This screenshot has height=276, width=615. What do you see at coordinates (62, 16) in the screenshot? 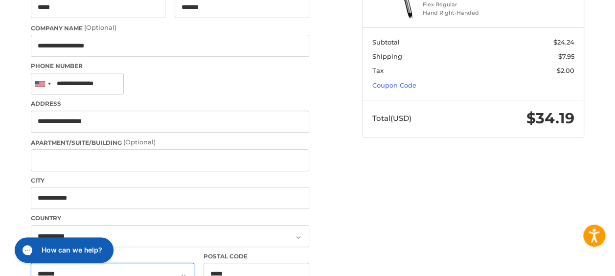
I see `h2: How can we help?` at bounding box center [62, 16].